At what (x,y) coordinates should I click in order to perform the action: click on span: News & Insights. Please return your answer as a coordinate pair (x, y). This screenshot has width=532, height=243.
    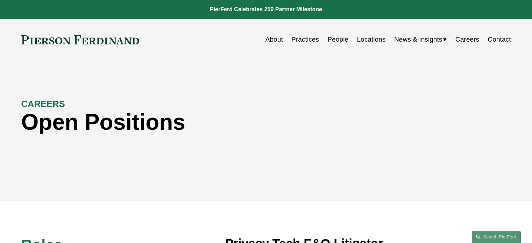
    Looking at the image, I should click on (418, 40).